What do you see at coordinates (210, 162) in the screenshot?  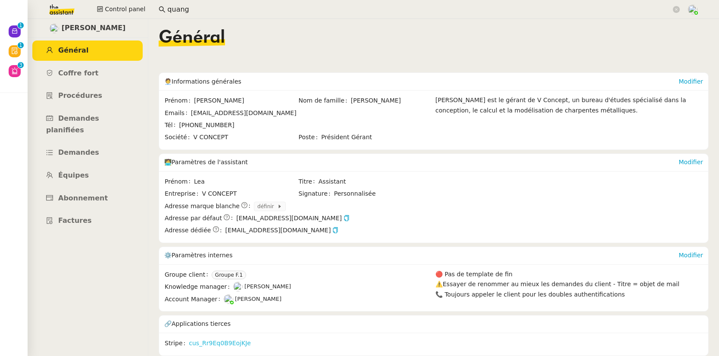 I see `span: Paramètres de l'assistant` at bounding box center [210, 162].